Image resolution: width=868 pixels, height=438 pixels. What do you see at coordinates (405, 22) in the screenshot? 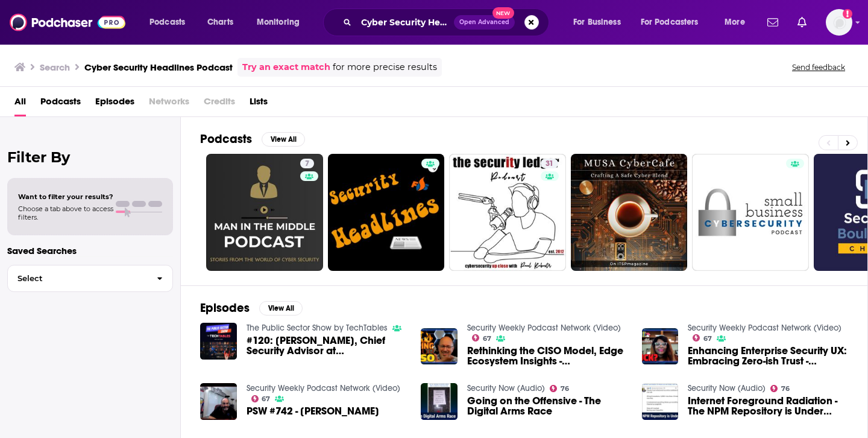
I see `input: Search podcasts, credits, & more...` at bounding box center [405, 22].